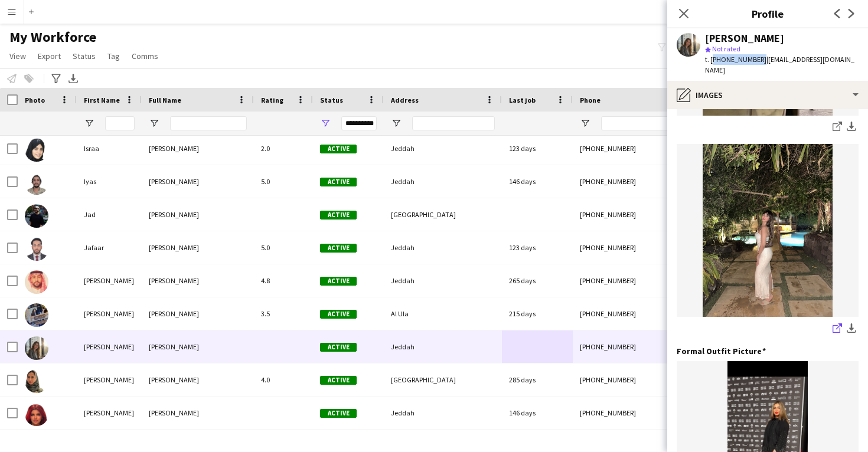  I want to click on span: Photo, so click(35, 100).